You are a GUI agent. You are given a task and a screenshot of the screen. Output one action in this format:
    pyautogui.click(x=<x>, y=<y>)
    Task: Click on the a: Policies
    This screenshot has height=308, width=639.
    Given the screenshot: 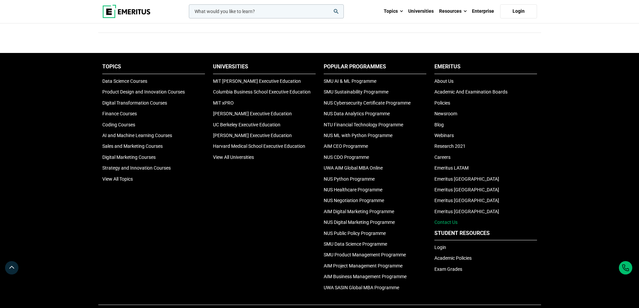 What is the action you would take?
    pyautogui.click(x=442, y=103)
    